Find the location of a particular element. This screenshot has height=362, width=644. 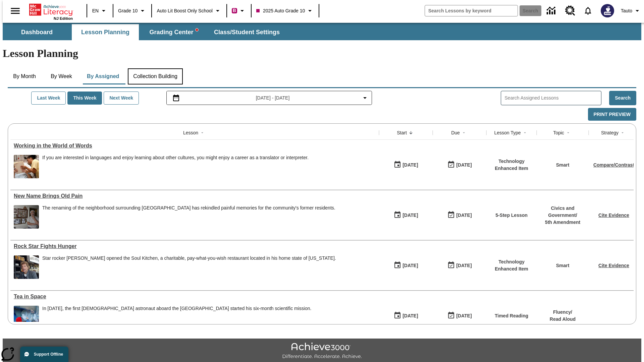

button: Class: 2025 Auto Grade 10, Select your class is located at coordinates (285, 11).